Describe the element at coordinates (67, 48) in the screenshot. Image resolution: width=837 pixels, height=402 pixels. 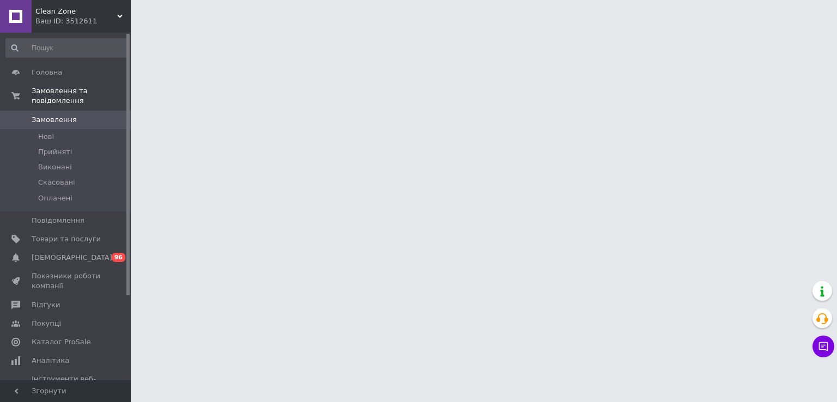
I see `input: Пошук` at that location.